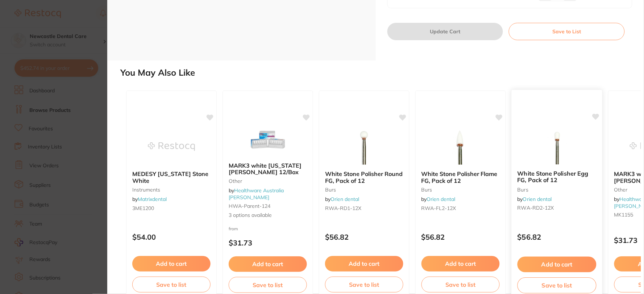 The image size is (644, 294). I want to click on img: MEDESY Arkansas Stone White, so click(171, 146).